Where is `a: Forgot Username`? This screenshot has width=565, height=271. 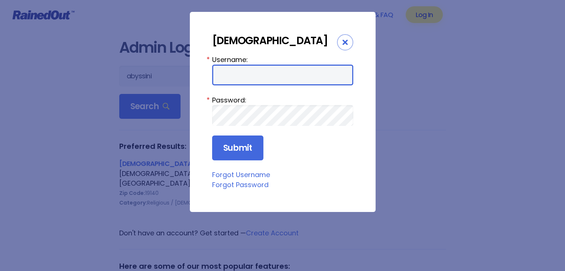
a: Forgot Username is located at coordinates (241, 174).